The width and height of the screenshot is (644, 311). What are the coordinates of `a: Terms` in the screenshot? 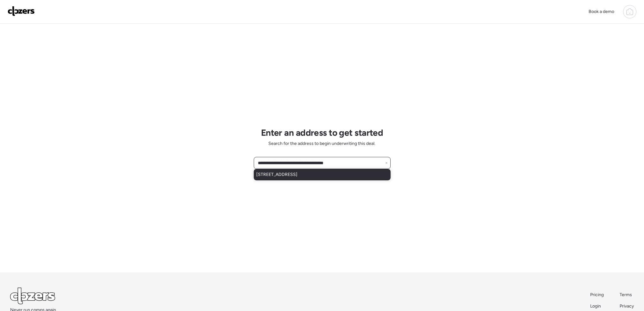 It's located at (627, 295).